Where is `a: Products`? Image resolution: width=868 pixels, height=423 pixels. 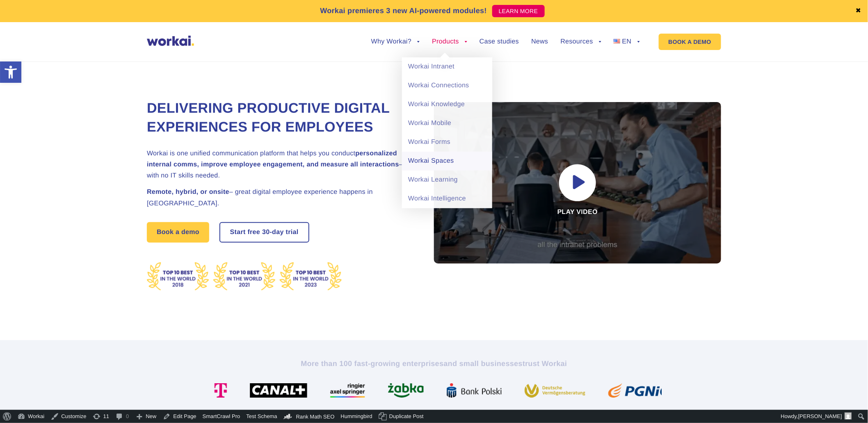
a: Products is located at coordinates (449, 42).